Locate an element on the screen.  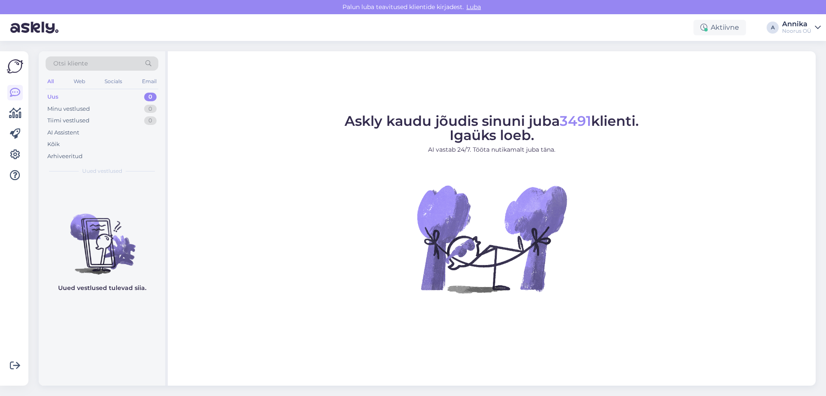
img: No chats is located at coordinates (102, 237).